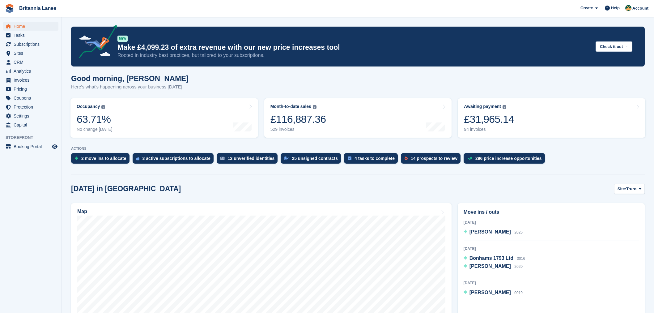 The width and height of the screenshot is (654, 313). Describe the element at coordinates (470, 158) in the screenshot. I see `img: price_increase_opportunities-93ffe204e8149a01c8c9dc8f82e8f89637d9d84a8eef4429ea346261dce0b2c0.svg` at that location.